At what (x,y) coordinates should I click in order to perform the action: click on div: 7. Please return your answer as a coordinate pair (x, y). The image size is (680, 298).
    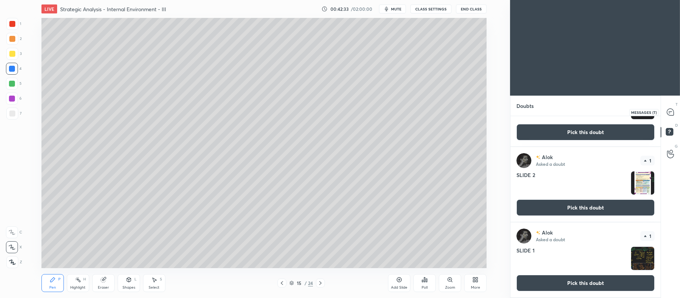
    Looking at the image, I should click on (14, 113).